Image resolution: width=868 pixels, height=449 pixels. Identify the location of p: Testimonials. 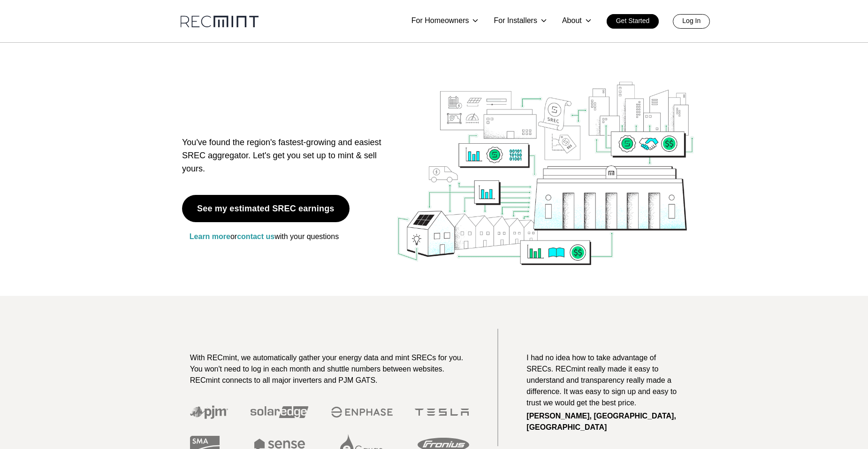
(597, 336).